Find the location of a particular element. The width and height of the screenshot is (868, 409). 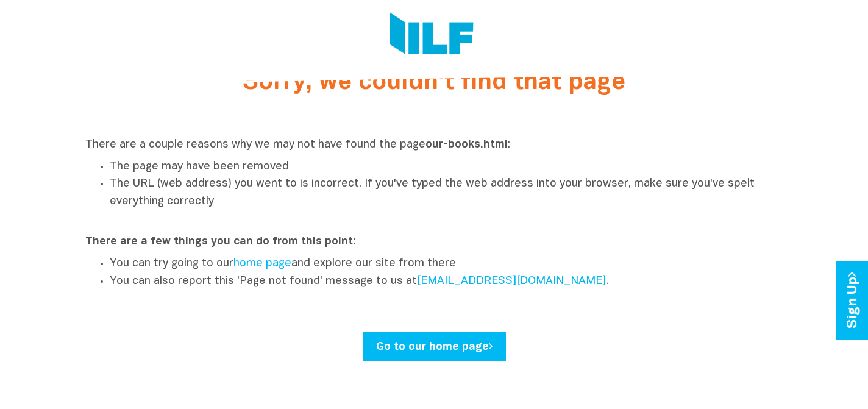

li: You can also report this 'Page not found' message to us at . is located at coordinates (446, 281).